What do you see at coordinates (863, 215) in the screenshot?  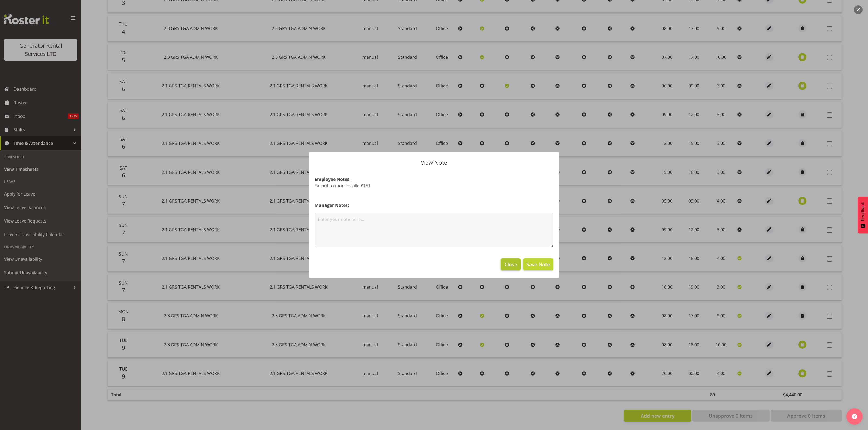 I see `button: Feedback - Show survey` at bounding box center [863, 215].